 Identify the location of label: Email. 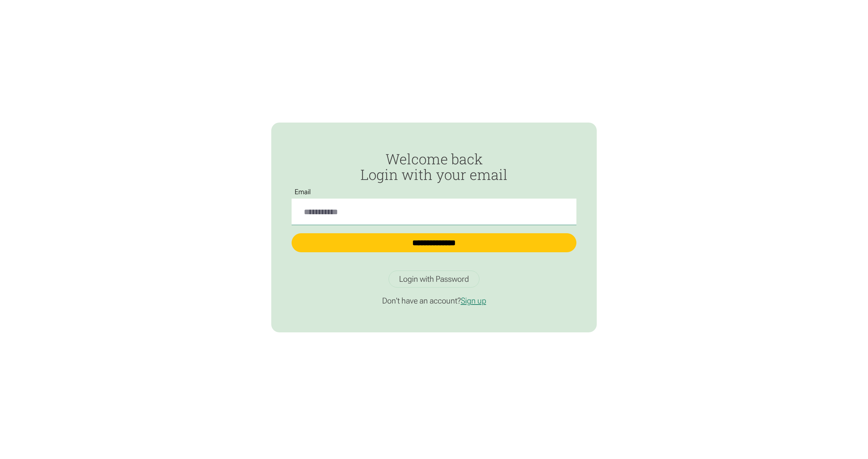
(303, 191).